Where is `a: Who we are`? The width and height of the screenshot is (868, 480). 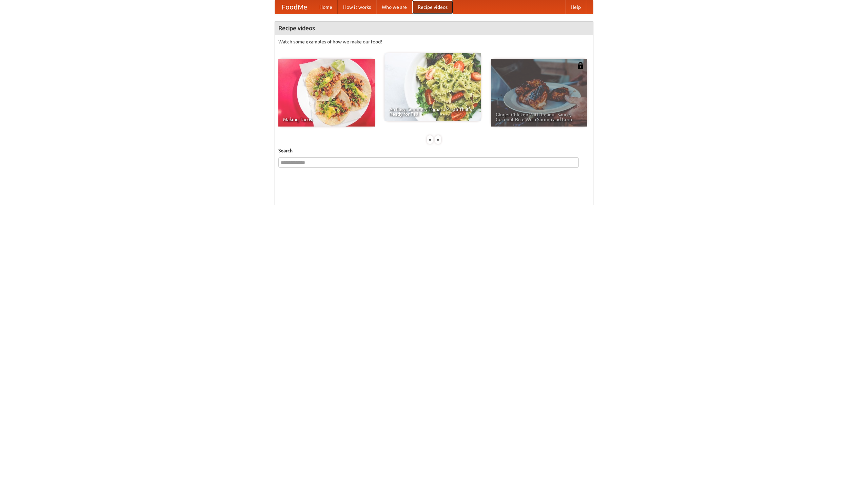 a: Who we are is located at coordinates (394, 7).